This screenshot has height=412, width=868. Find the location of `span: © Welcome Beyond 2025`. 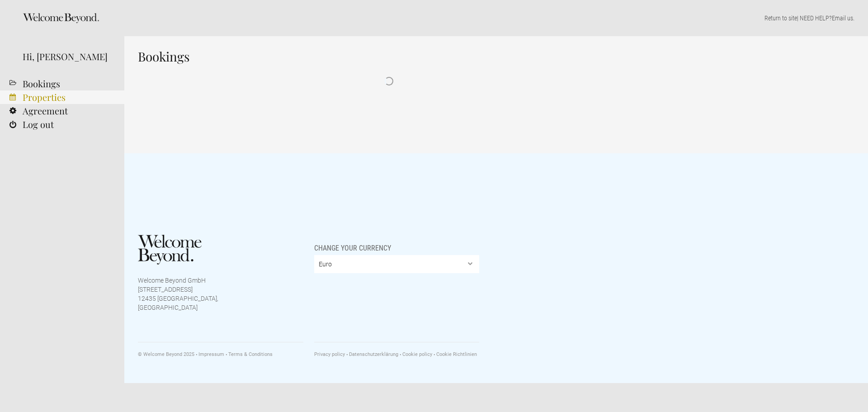

span: © Welcome Beyond 2025 is located at coordinates (166, 354).